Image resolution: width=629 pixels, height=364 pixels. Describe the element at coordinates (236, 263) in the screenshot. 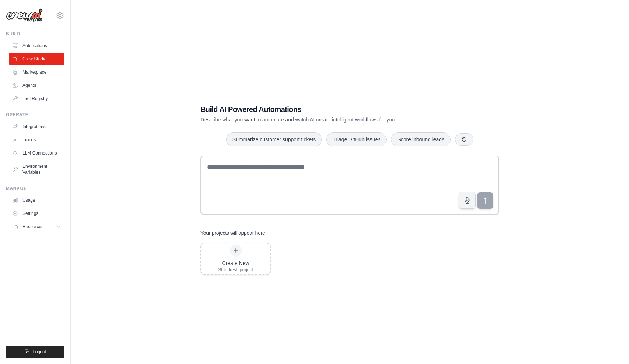

I see `div: Create New` at that location.